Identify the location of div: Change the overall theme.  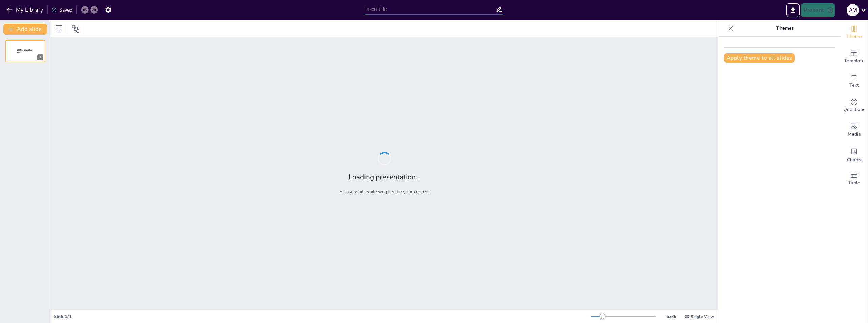
(854, 33).